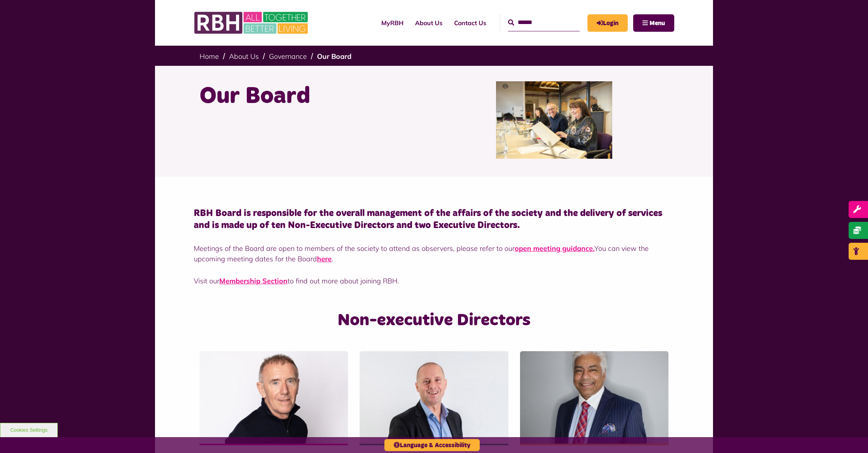  Describe the element at coordinates (253, 281) in the screenshot. I see `a: Membership Section` at that location.